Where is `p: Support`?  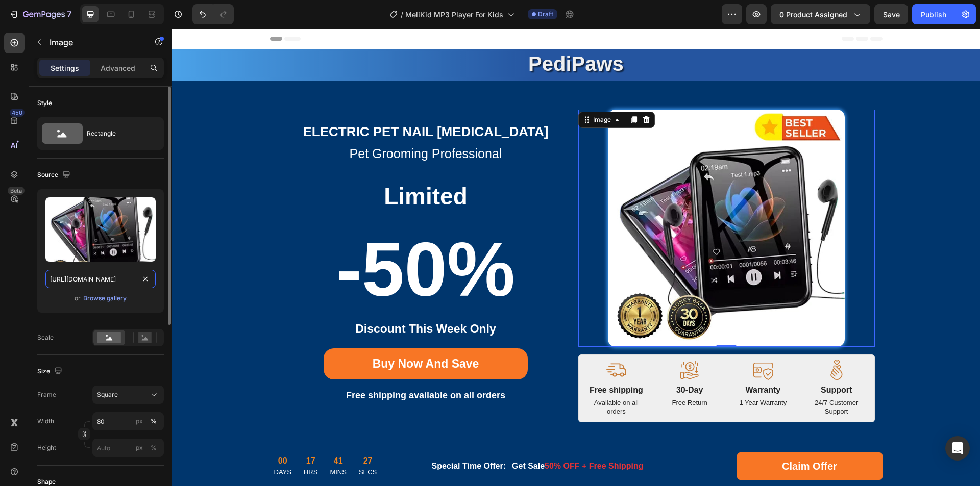 p: Support is located at coordinates (665, 362).